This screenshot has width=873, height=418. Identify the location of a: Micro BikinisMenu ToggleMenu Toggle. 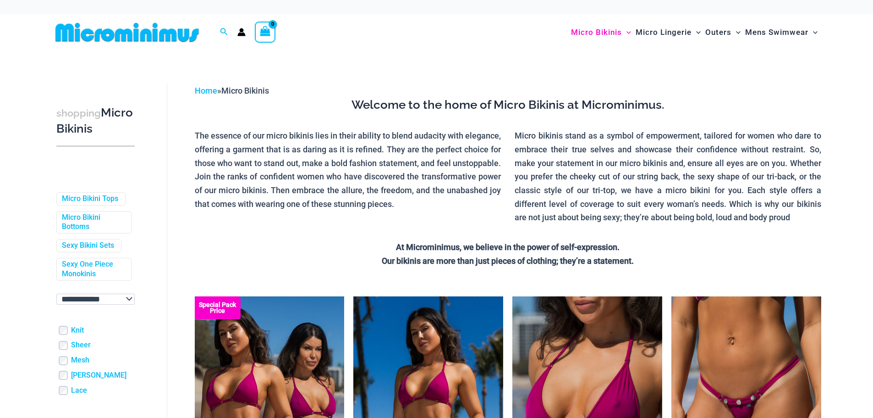
(601, 32).